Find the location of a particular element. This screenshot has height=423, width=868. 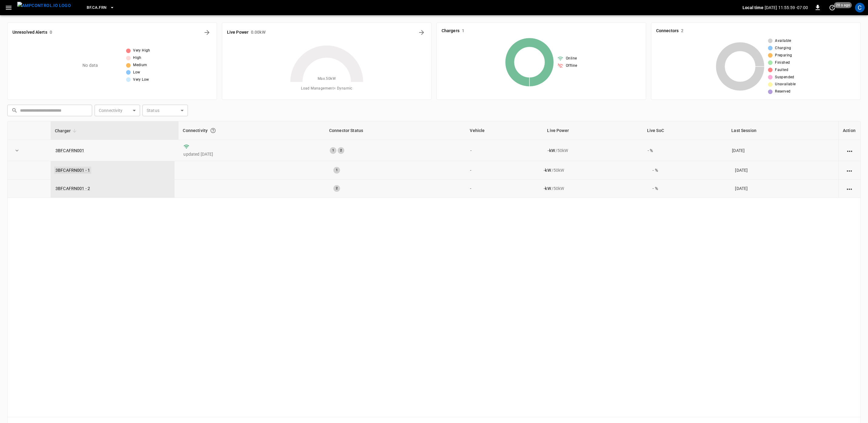

h6: Live Power is located at coordinates (237, 33).